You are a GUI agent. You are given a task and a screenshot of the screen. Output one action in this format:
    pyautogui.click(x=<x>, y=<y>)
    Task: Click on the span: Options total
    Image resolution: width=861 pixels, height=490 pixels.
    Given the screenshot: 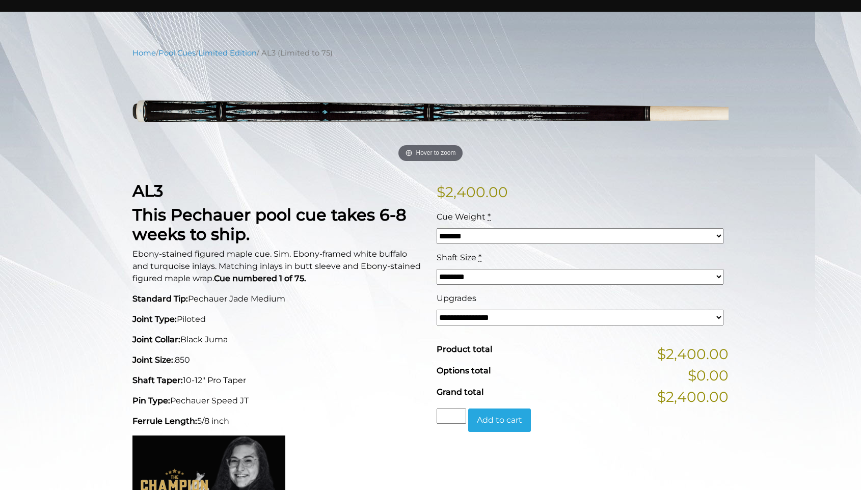 What is the action you would take?
    pyautogui.click(x=464, y=371)
    